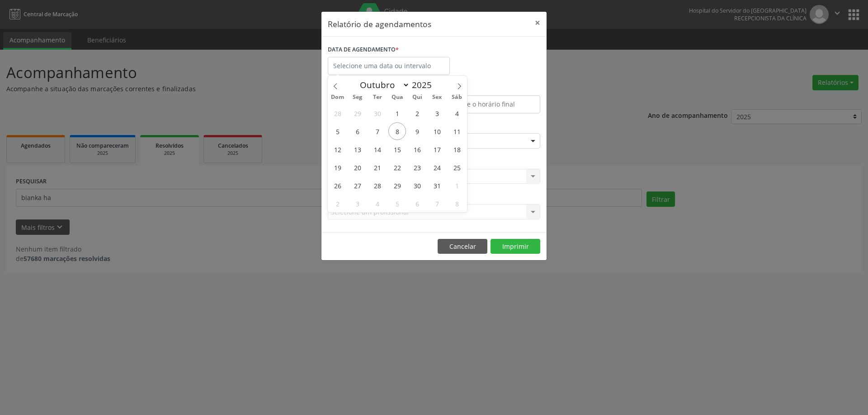  Describe the element at coordinates (357, 204) in the screenshot. I see `span: Novembro 3, 2025` at that location.